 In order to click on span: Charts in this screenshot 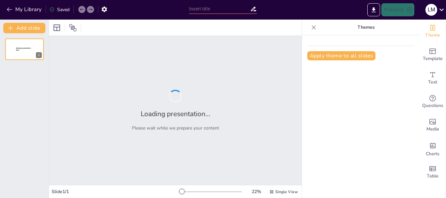, I will do `click(433, 154)`.